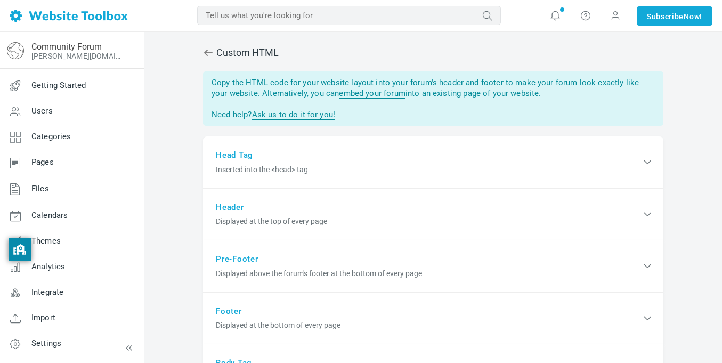 Image resolution: width=722 pixels, height=363 pixels. I want to click on a: embed your forum, so click(372, 93).